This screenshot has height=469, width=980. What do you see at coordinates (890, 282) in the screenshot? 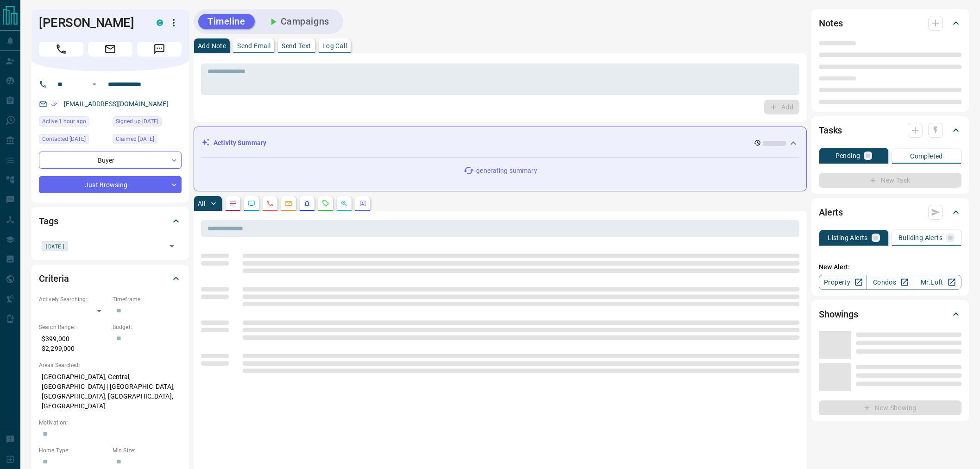
I see `a: Condos` at bounding box center [890, 282].